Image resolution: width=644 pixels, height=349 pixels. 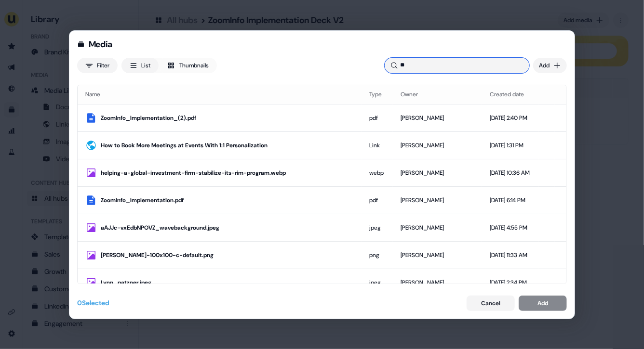 What do you see at coordinates (377, 256) in the screenshot?
I see `div: png` at bounding box center [377, 256].